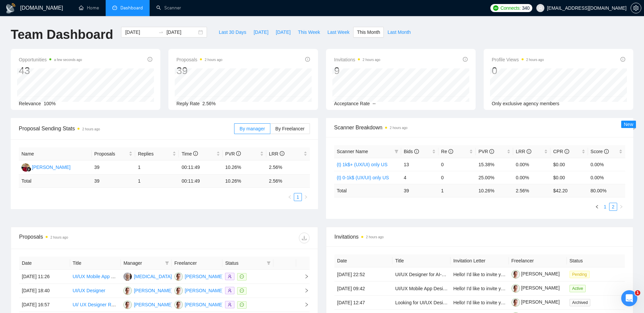 The height and width of the screenshot is (313, 644). I want to click on span: to, so click(161, 32).